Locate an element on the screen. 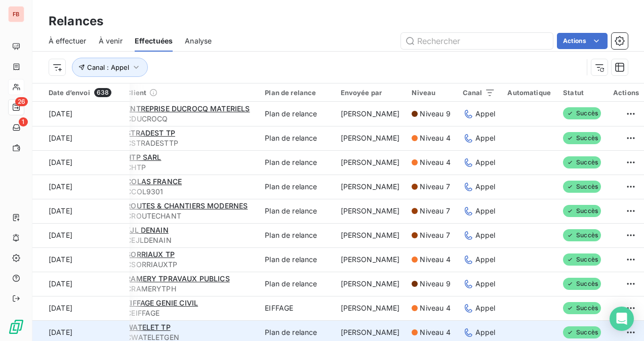  span: Analyse is located at coordinates (198, 41).